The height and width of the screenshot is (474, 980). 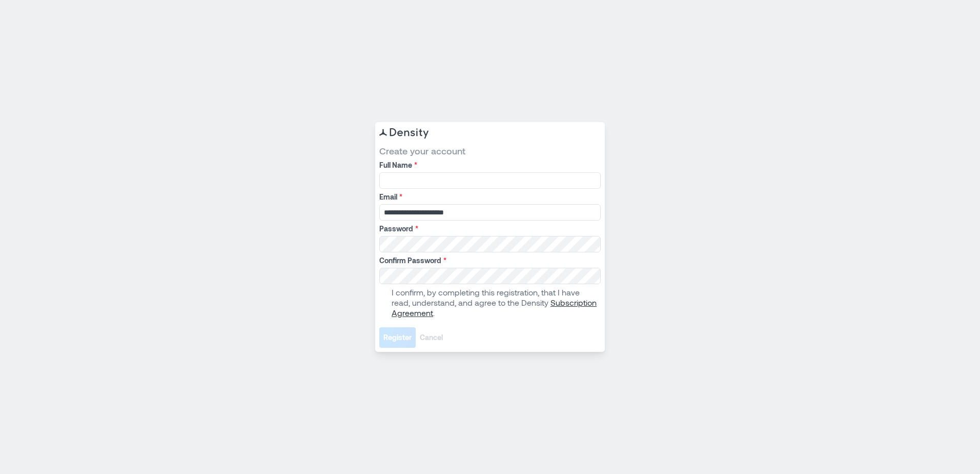 I want to click on label: Full Name, so click(x=489, y=165).